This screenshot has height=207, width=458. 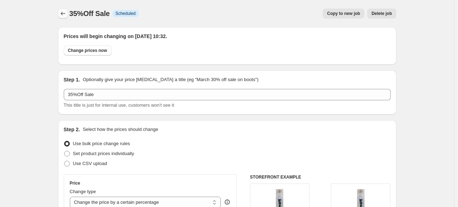 I want to click on div: help, so click(x=227, y=202).